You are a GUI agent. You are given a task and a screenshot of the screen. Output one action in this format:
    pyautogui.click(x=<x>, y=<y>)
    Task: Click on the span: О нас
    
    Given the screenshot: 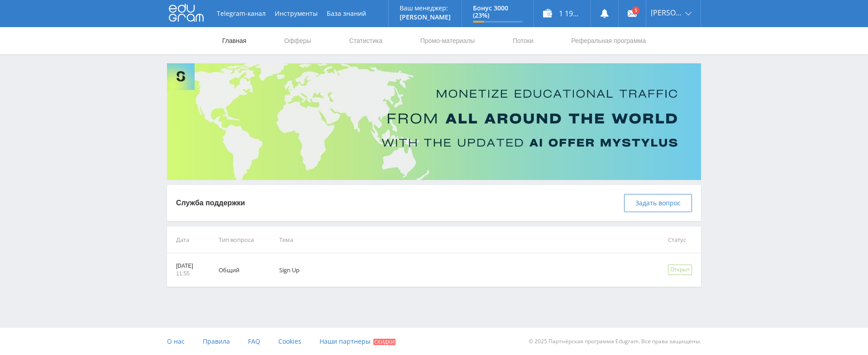 What is the action you would take?
    pyautogui.click(x=175, y=341)
    